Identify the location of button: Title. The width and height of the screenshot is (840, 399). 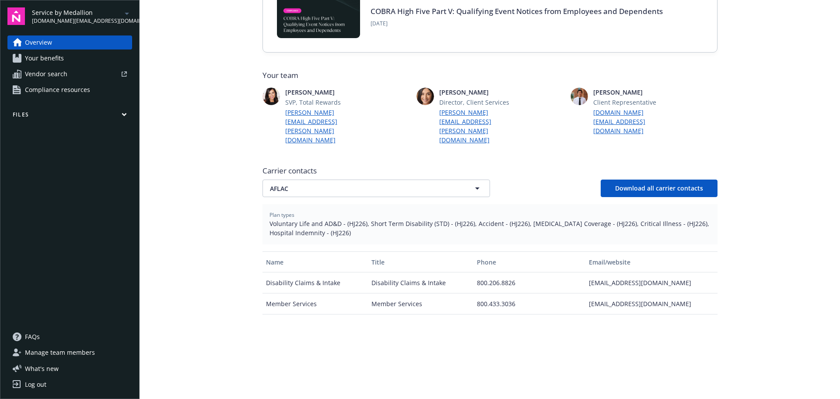
(421, 262).